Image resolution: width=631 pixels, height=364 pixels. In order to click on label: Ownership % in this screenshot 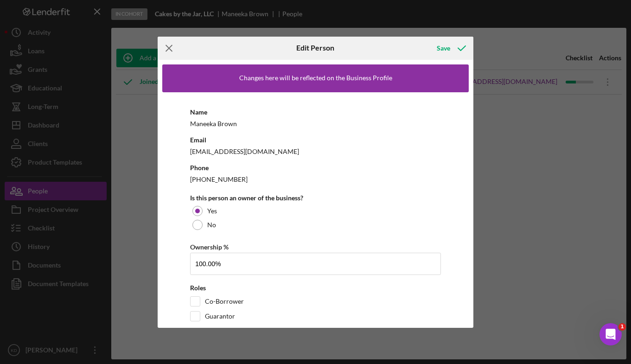, I will do `click(209, 247)`.